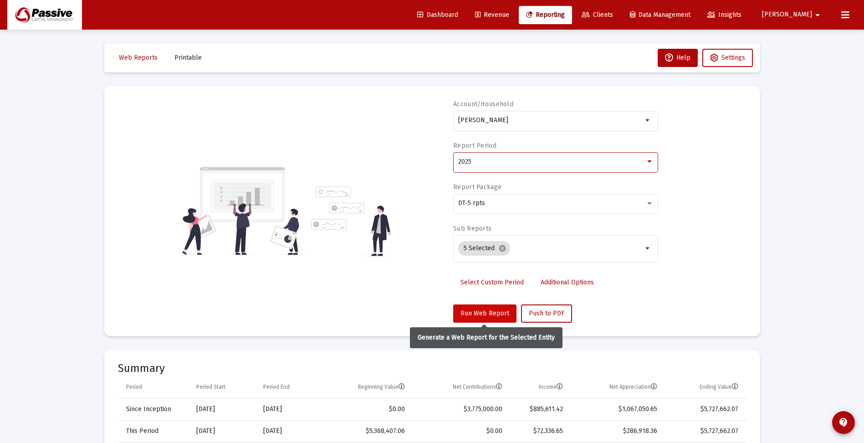 This screenshot has height=443, width=864. Describe the element at coordinates (705, 387) in the screenshot. I see `td: Column Ending Value` at that location.